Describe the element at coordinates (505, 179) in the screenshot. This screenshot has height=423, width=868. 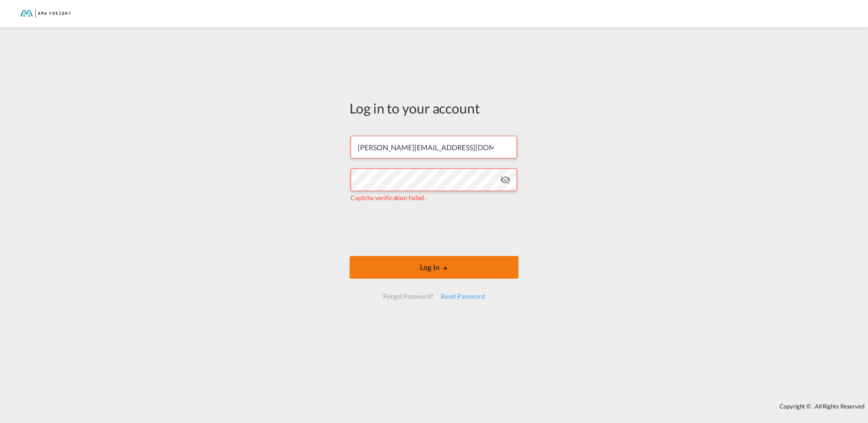
I see `md-icon: icon-eye-off` at that location.